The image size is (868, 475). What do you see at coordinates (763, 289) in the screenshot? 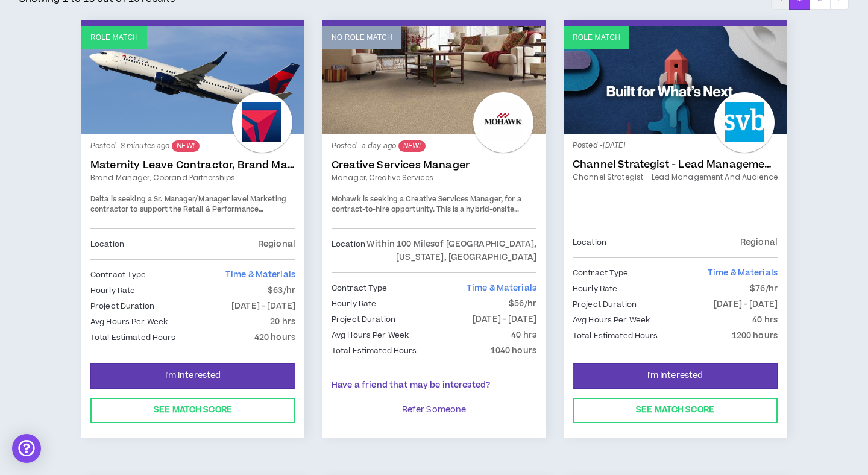
I see `p: $76/hr` at bounding box center [763, 289].